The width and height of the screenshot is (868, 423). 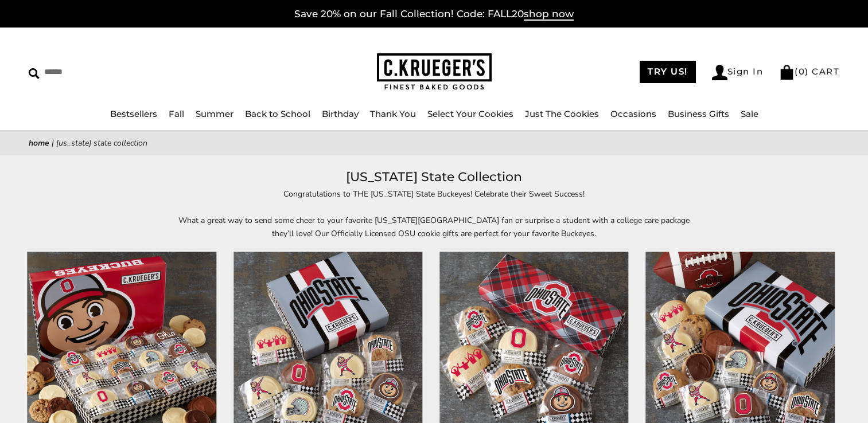 I want to click on a: Summer, so click(x=215, y=113).